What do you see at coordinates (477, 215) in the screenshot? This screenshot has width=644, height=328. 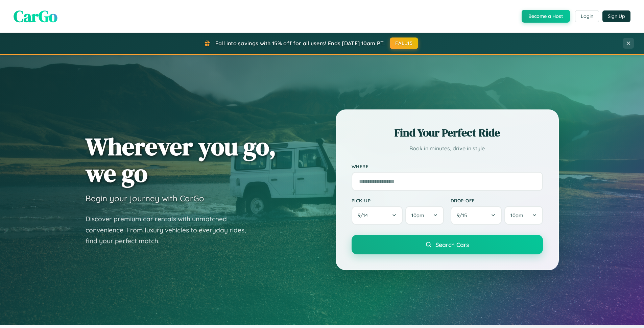 I see `button: 9/15` at bounding box center [477, 215].